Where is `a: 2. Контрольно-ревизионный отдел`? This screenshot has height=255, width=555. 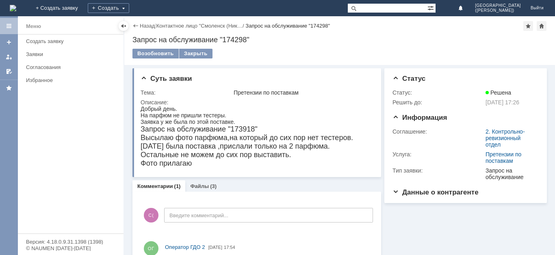
a: 2. Контрольно-ревизионный отдел is located at coordinates (505, 138).